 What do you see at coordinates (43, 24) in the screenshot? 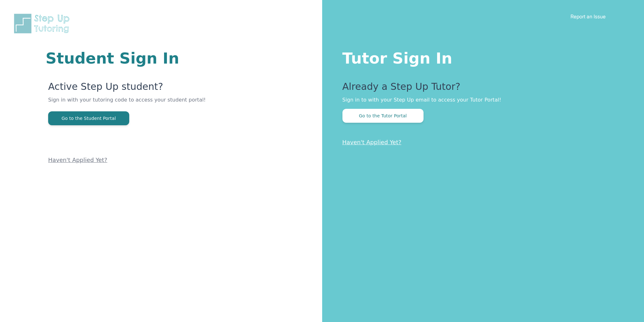
I see `img: Step Up Tutoring horizontal logo` at bounding box center [43, 24].